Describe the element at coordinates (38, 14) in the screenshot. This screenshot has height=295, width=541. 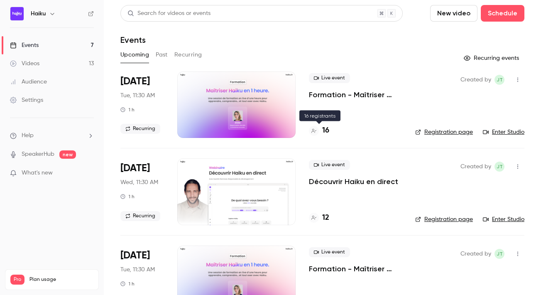
I see `h6: Haiku` at that location.